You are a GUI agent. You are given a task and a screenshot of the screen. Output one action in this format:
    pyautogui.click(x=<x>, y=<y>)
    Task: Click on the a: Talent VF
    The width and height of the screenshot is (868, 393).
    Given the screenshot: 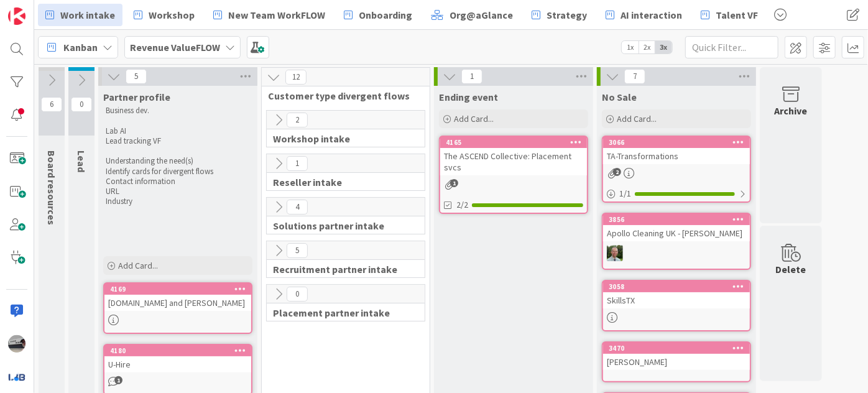 What is the action you would take?
    pyautogui.click(x=729, y=15)
    